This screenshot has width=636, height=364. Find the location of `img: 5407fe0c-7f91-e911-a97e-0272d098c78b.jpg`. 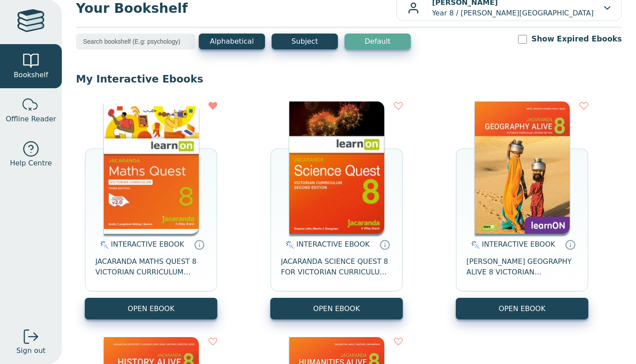

img: 5407fe0c-7f91-e911-a97e-0272d098c78b.jpg is located at coordinates (522, 168).